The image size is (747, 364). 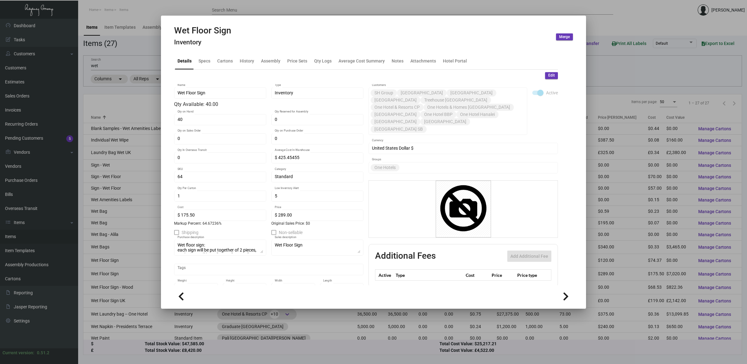 I want to click on span: Merge, so click(x=565, y=37).